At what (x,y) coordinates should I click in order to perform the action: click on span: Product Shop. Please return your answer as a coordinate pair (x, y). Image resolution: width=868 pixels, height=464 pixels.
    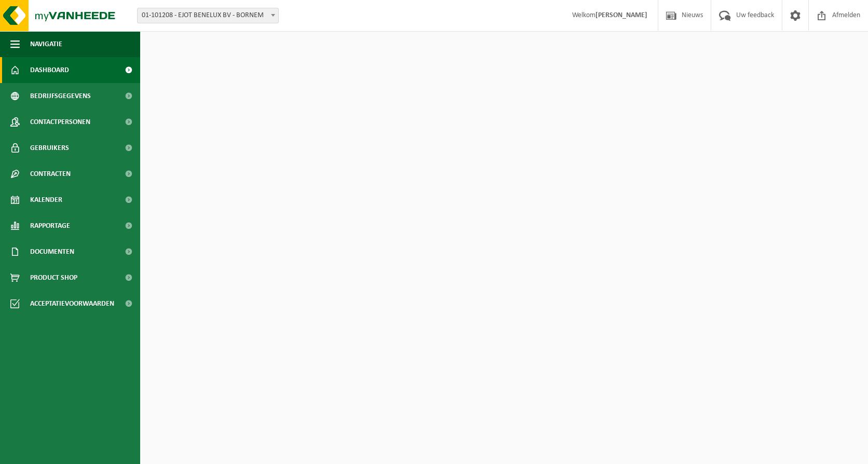
    Looking at the image, I should click on (54, 278).